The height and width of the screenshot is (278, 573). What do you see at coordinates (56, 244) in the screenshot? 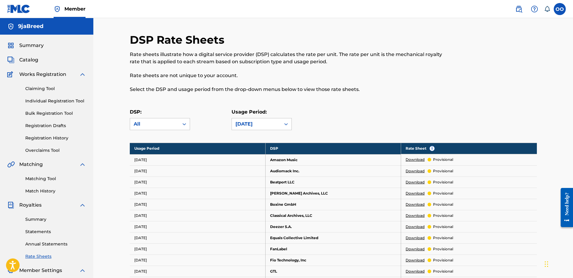
I see `a: Annual Statements` at bounding box center [56, 244].